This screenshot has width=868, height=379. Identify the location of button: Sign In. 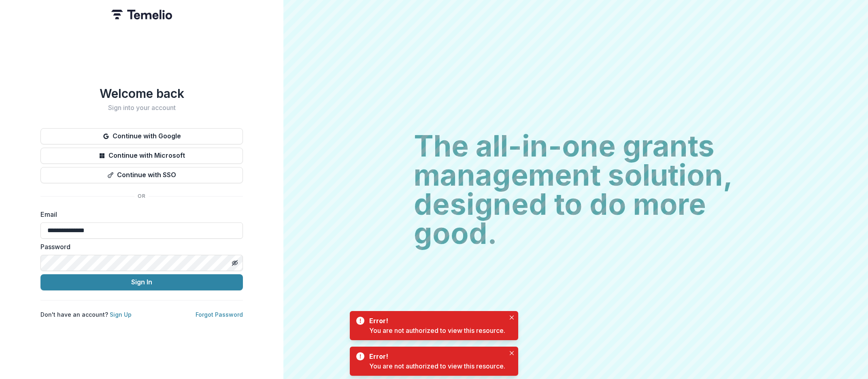
(142, 283).